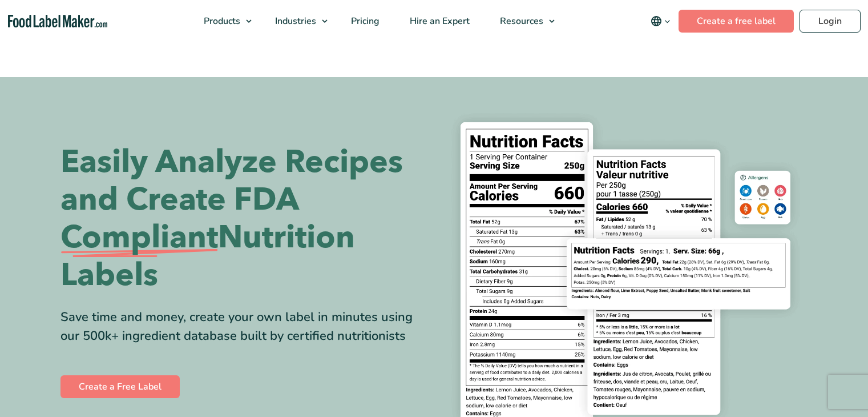 This screenshot has height=417, width=868. Describe the element at coordinates (521, 21) in the screenshot. I see `span: Resources` at that location.